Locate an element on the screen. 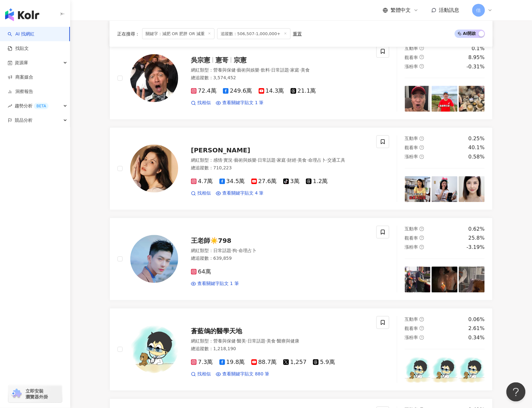  div: -3.19% is located at coordinates (476, 248).